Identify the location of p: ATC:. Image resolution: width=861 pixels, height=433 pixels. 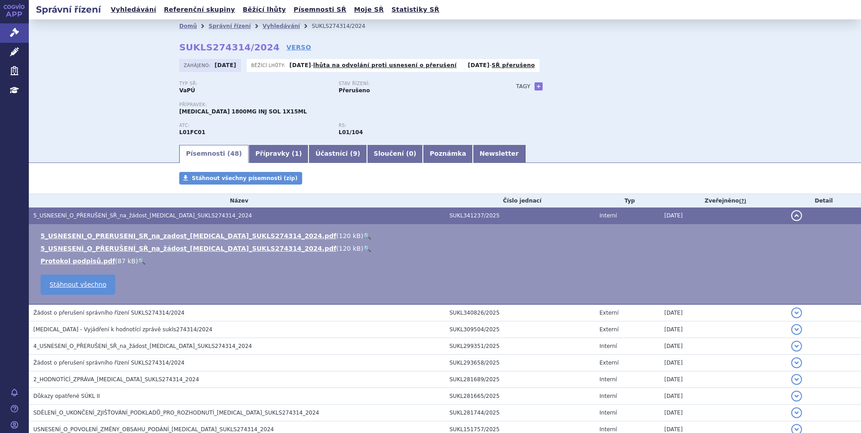
(254, 126).